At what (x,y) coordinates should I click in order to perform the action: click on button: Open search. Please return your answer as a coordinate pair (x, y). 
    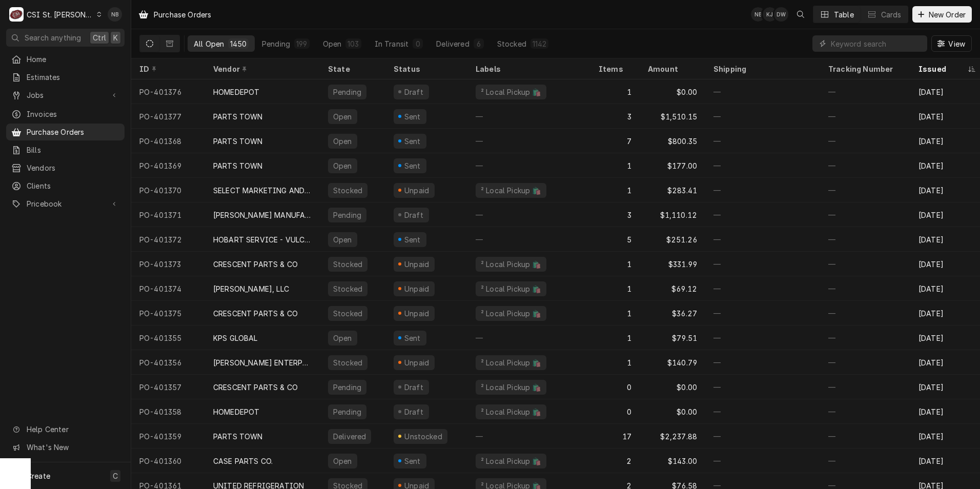
    Looking at the image, I should click on (800, 15).